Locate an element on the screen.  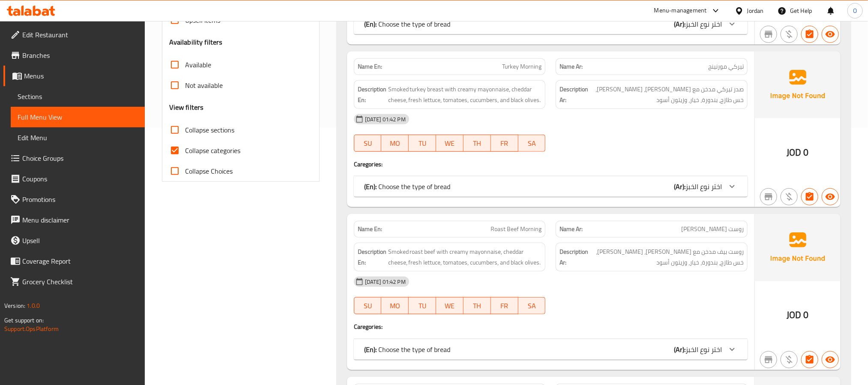
a: Grocery Checklist is located at coordinates (74, 282).